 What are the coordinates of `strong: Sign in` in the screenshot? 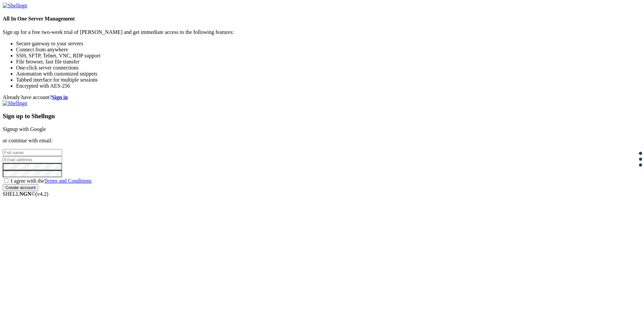 It's located at (60, 97).